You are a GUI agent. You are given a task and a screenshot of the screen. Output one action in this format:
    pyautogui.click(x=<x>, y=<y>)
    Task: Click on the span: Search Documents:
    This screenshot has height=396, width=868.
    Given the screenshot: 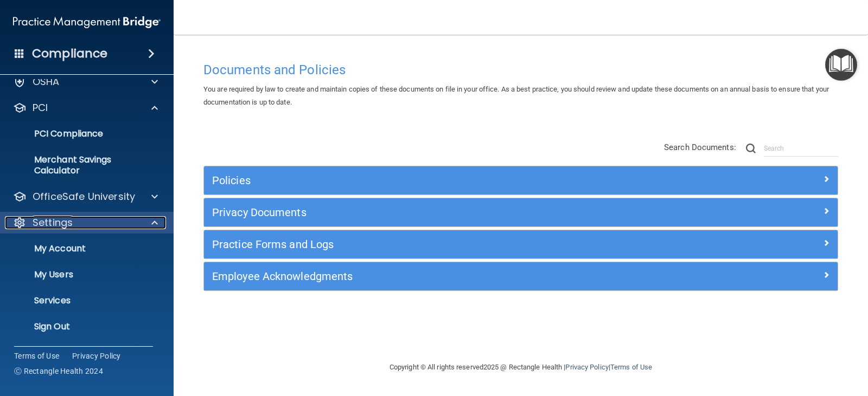 What is the action you would take?
    pyautogui.click(x=700, y=148)
    